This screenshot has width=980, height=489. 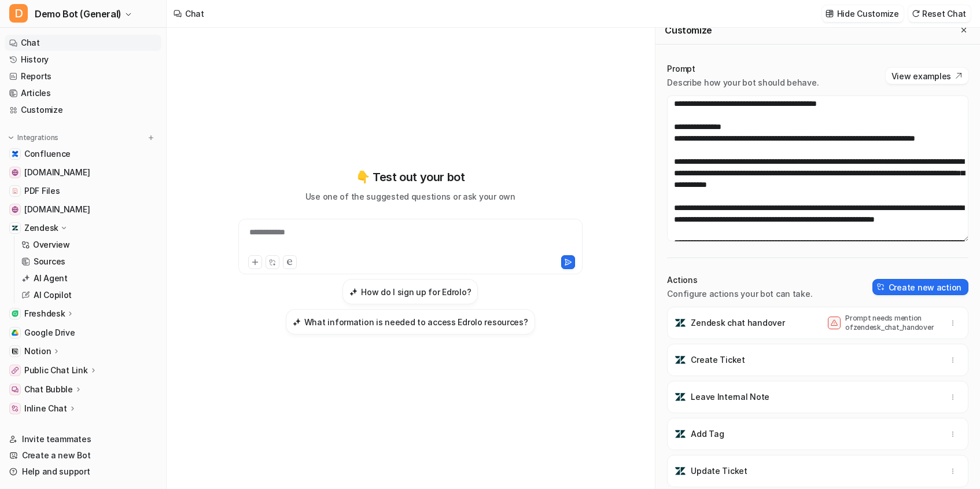 I want to click on a: Google DriveGoogle Drive, so click(x=83, y=333).